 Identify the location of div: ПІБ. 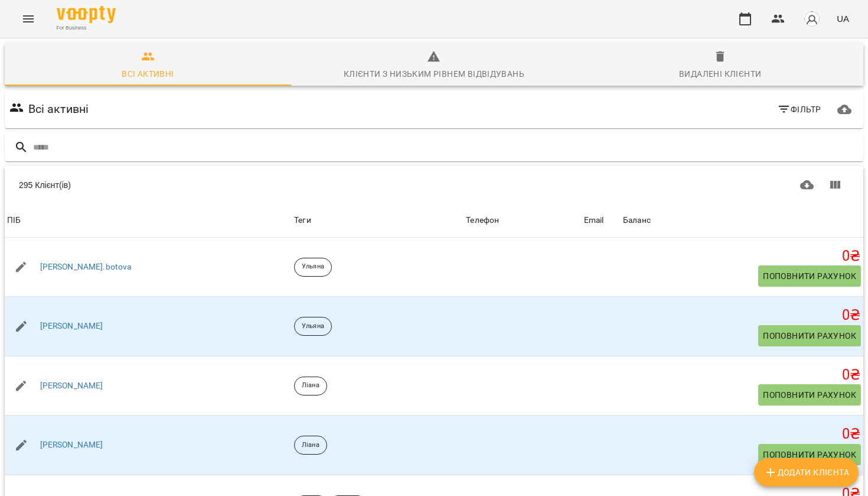
(13, 220).